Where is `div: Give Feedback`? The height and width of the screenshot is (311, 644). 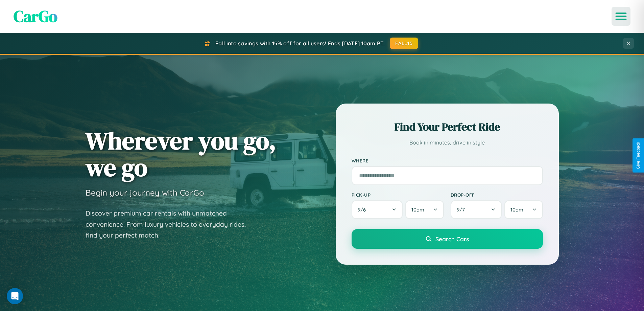
div: Give Feedback is located at coordinates (638, 155).